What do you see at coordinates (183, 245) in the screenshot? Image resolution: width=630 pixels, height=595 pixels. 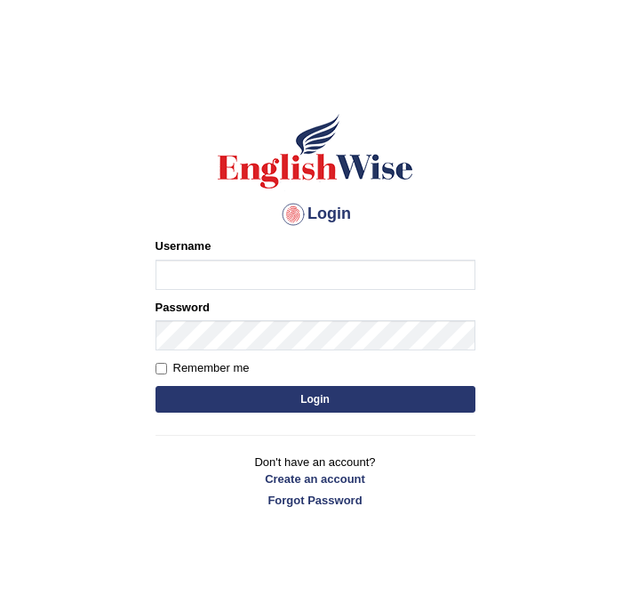 I see `label: Username` at bounding box center [183, 245].